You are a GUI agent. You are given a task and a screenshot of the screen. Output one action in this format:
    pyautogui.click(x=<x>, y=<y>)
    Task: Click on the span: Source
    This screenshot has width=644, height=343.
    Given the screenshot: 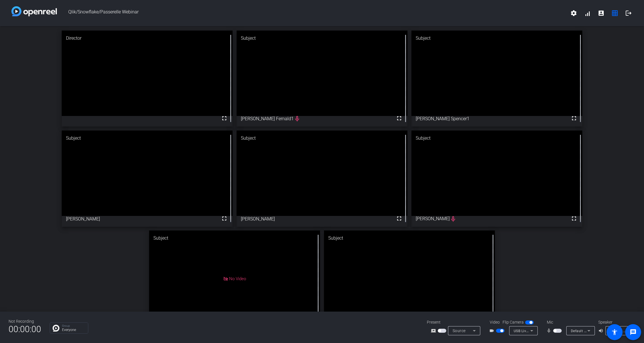 What is the action you would take?
    pyautogui.click(x=459, y=331)
    